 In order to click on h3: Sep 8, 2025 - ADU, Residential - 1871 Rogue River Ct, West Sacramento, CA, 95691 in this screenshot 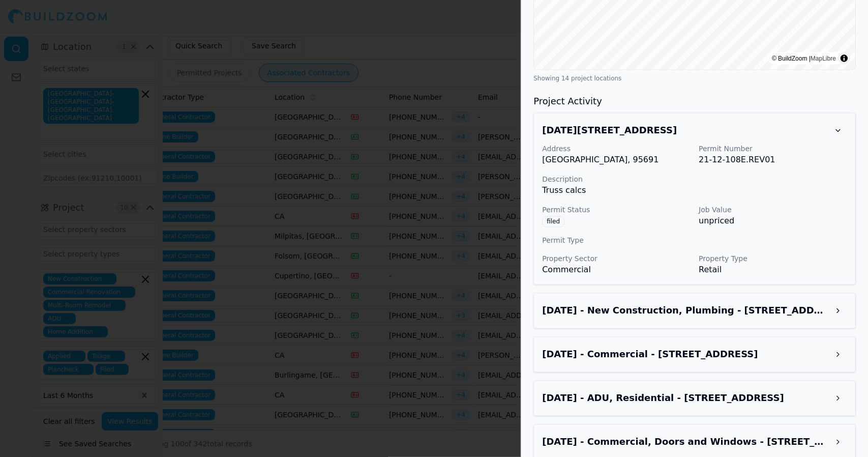, I will do `click(685, 398)`.